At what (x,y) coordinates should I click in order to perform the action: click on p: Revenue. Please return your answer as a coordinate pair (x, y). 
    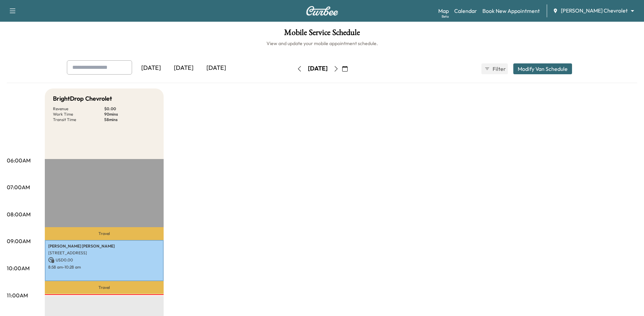
    Looking at the image, I should click on (79, 109).